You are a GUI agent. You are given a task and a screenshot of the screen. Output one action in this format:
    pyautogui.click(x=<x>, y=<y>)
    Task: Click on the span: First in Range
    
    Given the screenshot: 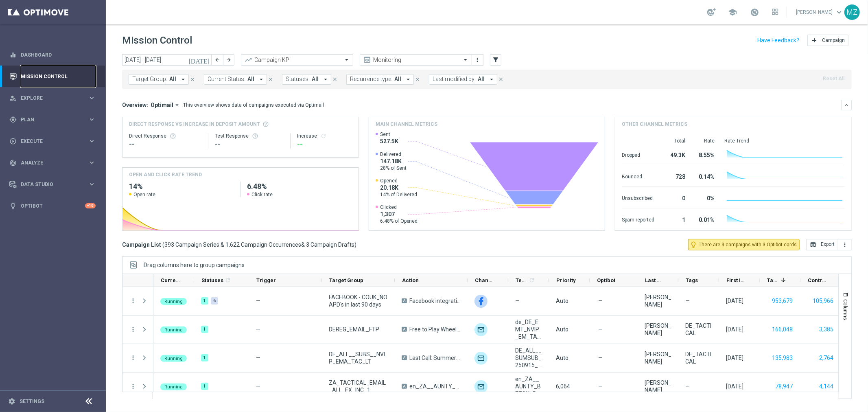 What is the action you would take?
    pyautogui.click(x=736, y=280)
    